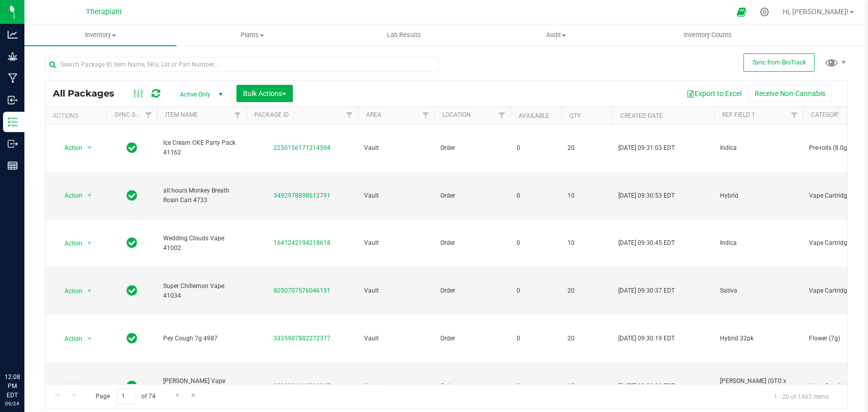  What do you see at coordinates (13, 122) in the screenshot?
I see `inline-svg: Inventory` at bounding box center [13, 122].